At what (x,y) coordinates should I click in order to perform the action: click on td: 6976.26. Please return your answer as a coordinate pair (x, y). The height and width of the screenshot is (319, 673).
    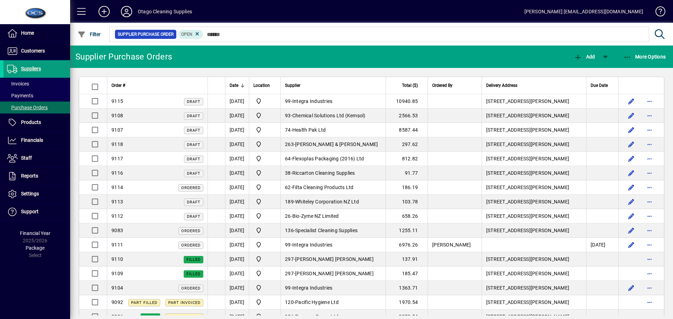
    Looking at the image, I should click on (407, 245).